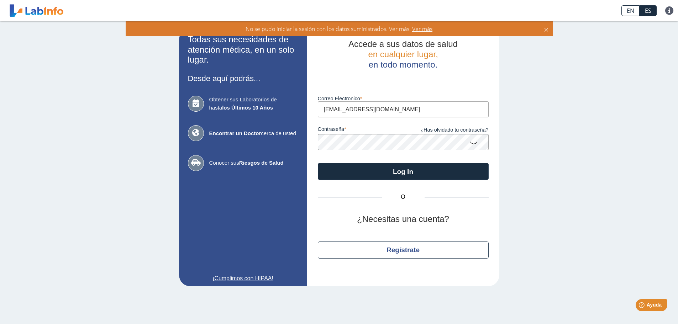 The width and height of the screenshot is (678, 324). I want to click on a: EN, so click(631, 11).